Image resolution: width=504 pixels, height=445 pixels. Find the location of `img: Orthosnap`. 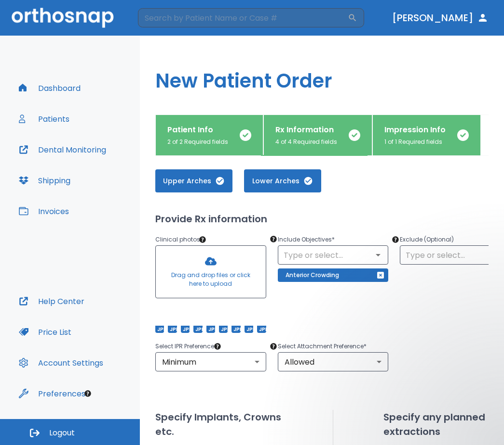

img: Orthosnap is located at coordinates (62, 17).